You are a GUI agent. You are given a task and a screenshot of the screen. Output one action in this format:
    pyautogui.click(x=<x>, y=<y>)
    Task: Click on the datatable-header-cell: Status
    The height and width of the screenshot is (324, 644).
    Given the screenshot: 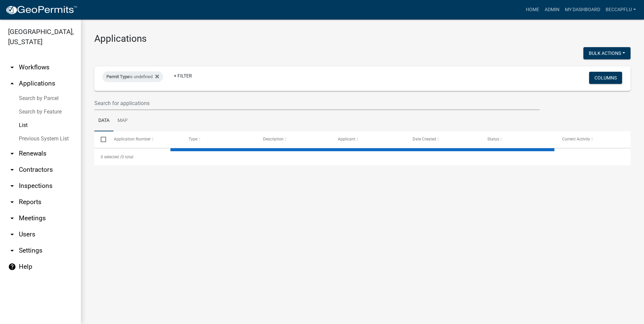 What is the action you would take?
    pyautogui.click(x=518, y=140)
    